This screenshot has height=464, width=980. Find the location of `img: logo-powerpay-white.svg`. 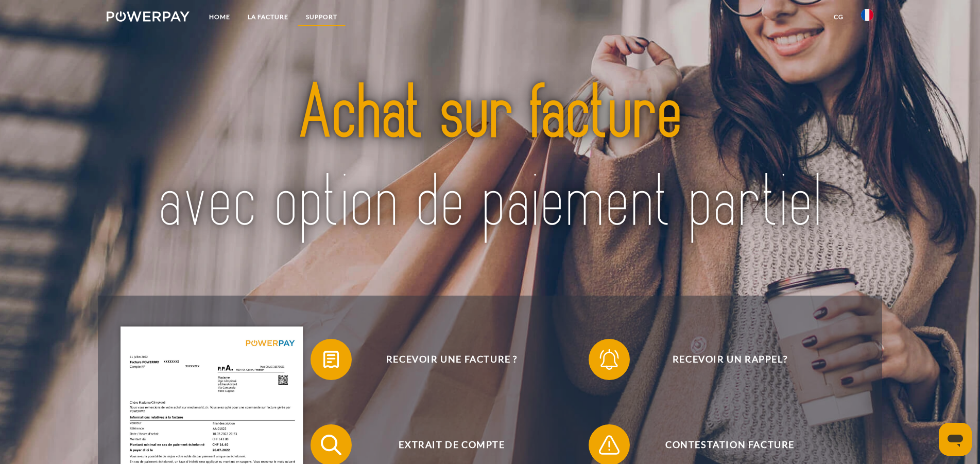

img: logo-powerpay-white.svg is located at coordinates (148, 16).